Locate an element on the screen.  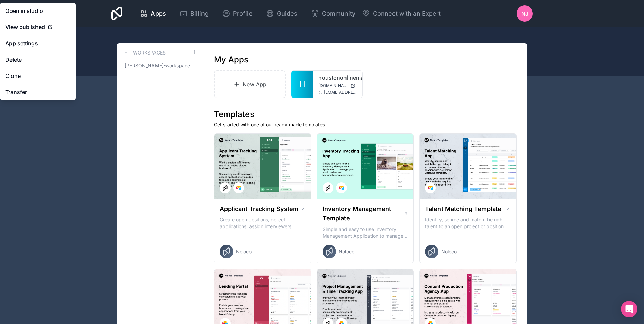
a: New App is located at coordinates (250, 84).